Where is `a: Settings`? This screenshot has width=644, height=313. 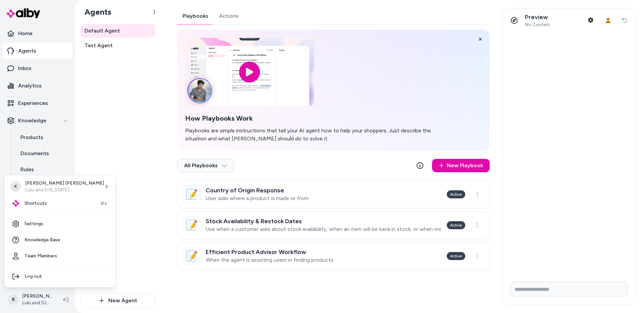
a: Settings is located at coordinates (60, 224).